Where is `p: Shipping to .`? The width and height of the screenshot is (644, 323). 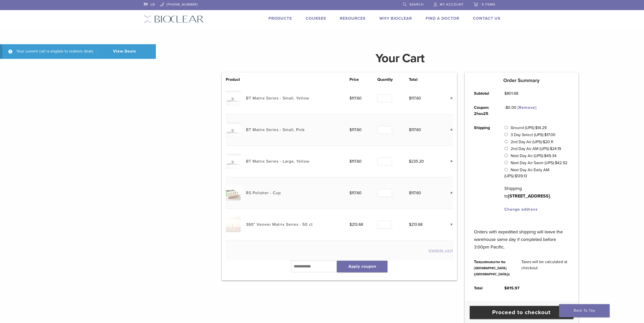
p: Shipping to . is located at coordinates (536, 192).